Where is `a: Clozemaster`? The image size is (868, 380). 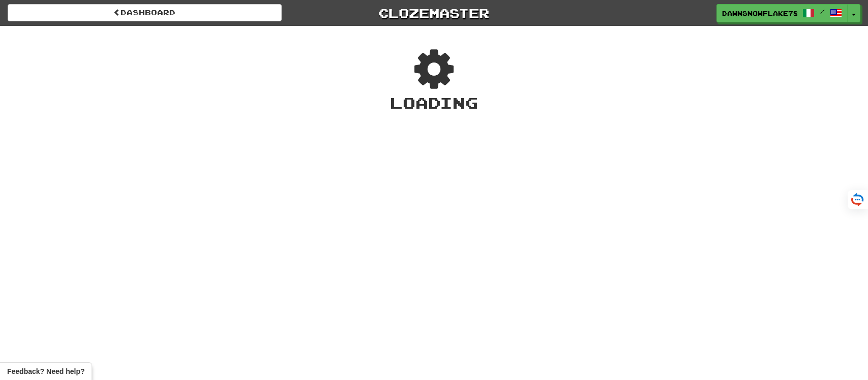 a: Clozemaster is located at coordinates (434, 13).